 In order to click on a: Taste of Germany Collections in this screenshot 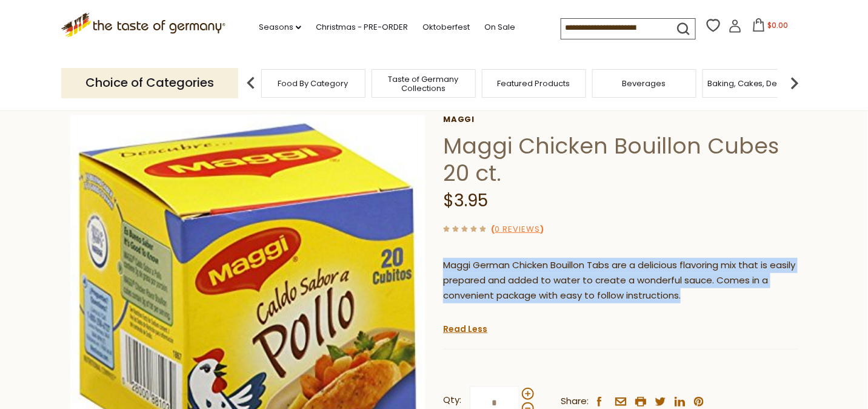, I will do `click(424, 84)`.